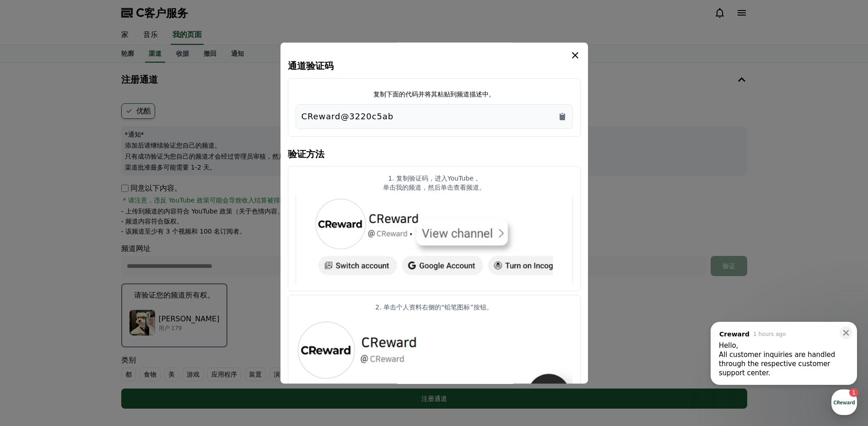 The width and height of the screenshot is (868, 426). What do you see at coordinates (348, 117) in the screenshot?
I see `p: CReward@3220c5ab` at bounding box center [348, 117].